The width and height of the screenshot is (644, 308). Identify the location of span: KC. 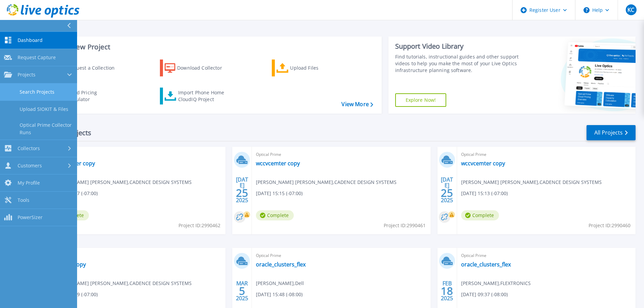
(631, 10).